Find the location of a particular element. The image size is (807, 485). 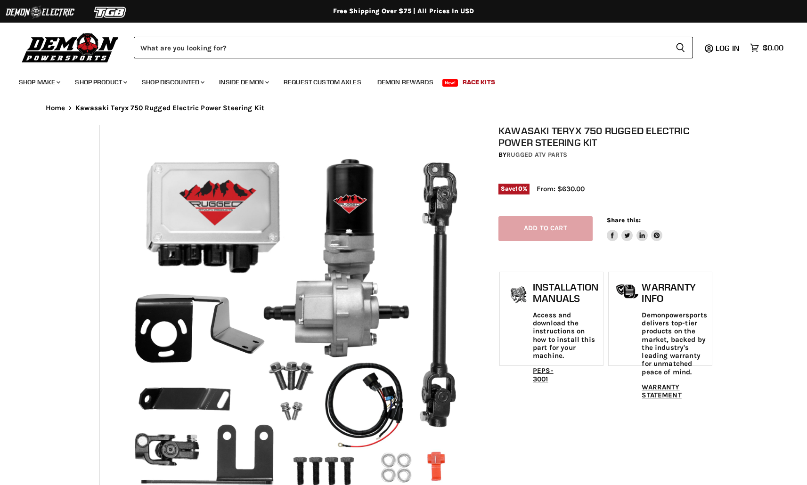

h1: Installation Manuals is located at coordinates (566, 293).